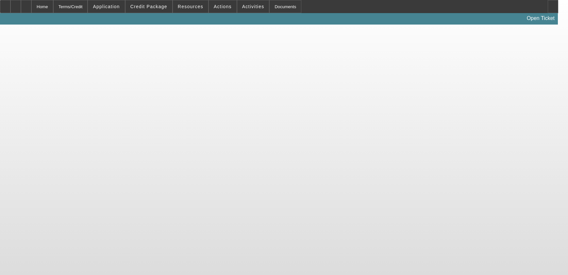  What do you see at coordinates (149, 7) in the screenshot?
I see `button: Credit Package` at bounding box center [149, 7].